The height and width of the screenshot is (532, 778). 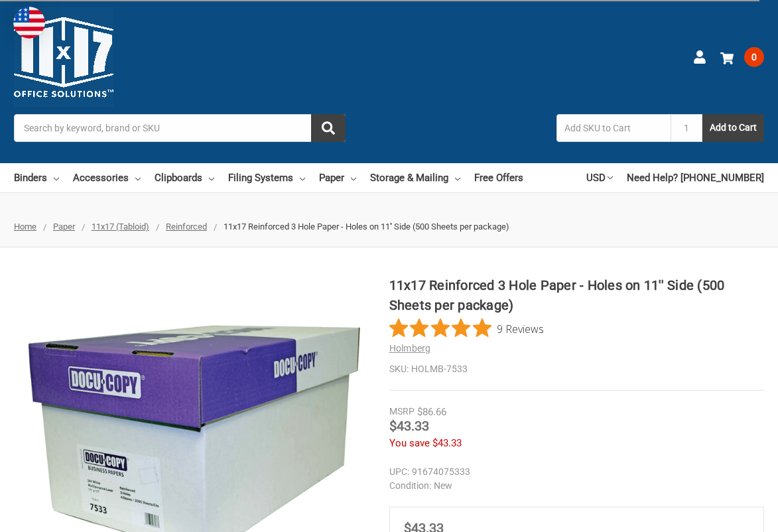 What do you see at coordinates (399, 471) in the screenshot?
I see `dt: UPC:` at bounding box center [399, 471].